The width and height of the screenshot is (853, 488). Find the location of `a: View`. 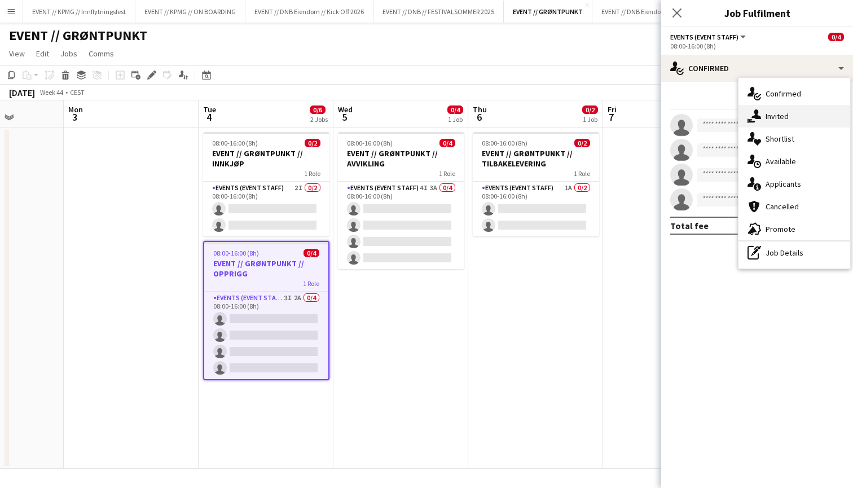

a: View is located at coordinates (17, 54).